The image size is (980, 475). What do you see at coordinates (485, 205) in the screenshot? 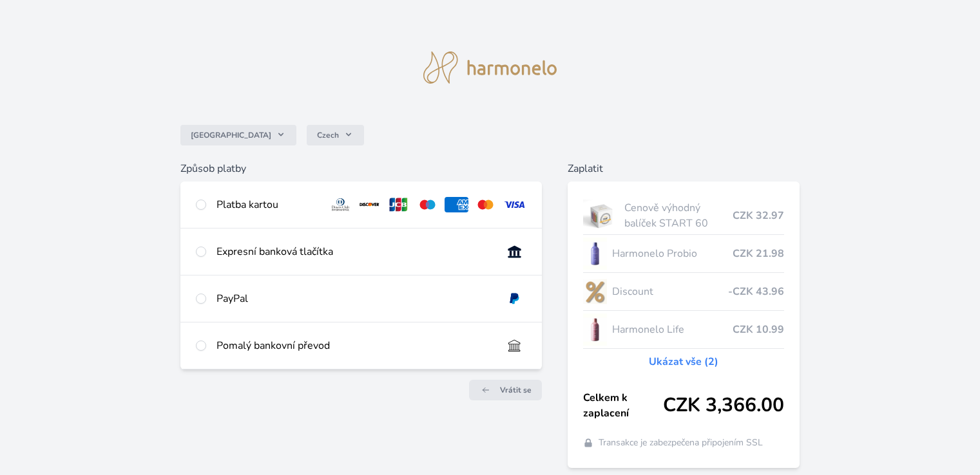
I see `img: mc.svg` at bounding box center [485, 205].